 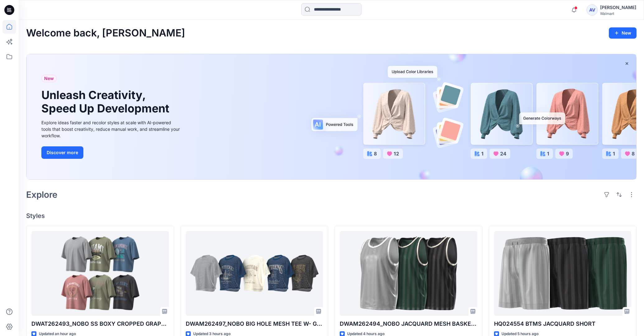 I want to click on a: HQ024554 BTMS JACQUARD SHORT, so click(x=562, y=273).